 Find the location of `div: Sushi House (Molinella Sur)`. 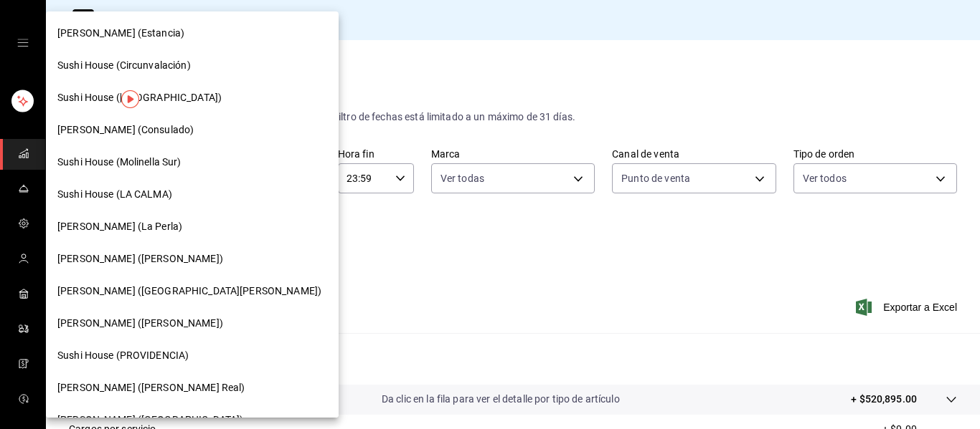

div: Sushi House (Molinella Sur) is located at coordinates (192, 162).